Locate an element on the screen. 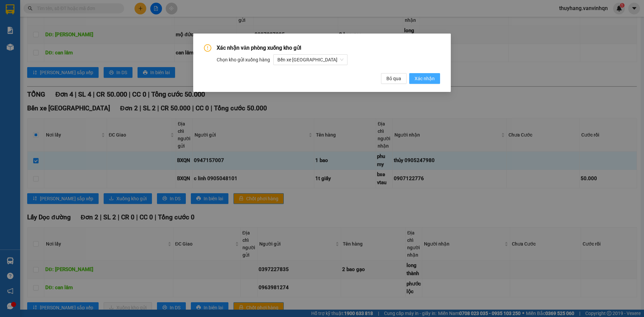  span: Bỏ qua is located at coordinates (394, 79).